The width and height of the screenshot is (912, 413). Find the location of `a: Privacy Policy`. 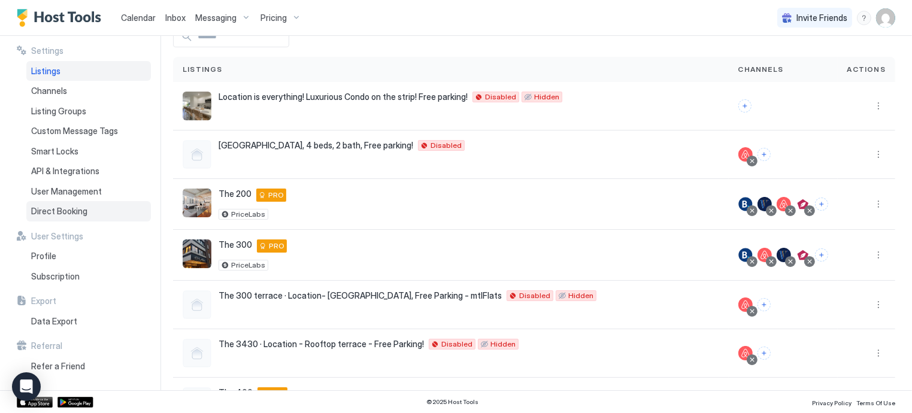

a: Privacy Policy is located at coordinates (832, 402).